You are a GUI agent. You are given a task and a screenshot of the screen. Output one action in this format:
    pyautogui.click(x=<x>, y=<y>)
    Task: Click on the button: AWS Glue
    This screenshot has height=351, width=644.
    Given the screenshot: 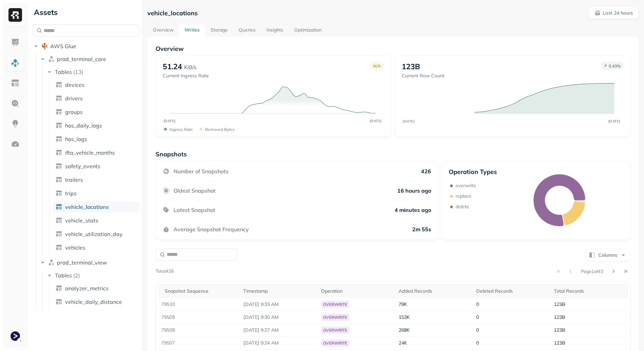 What is the action you would take?
    pyautogui.click(x=86, y=46)
    